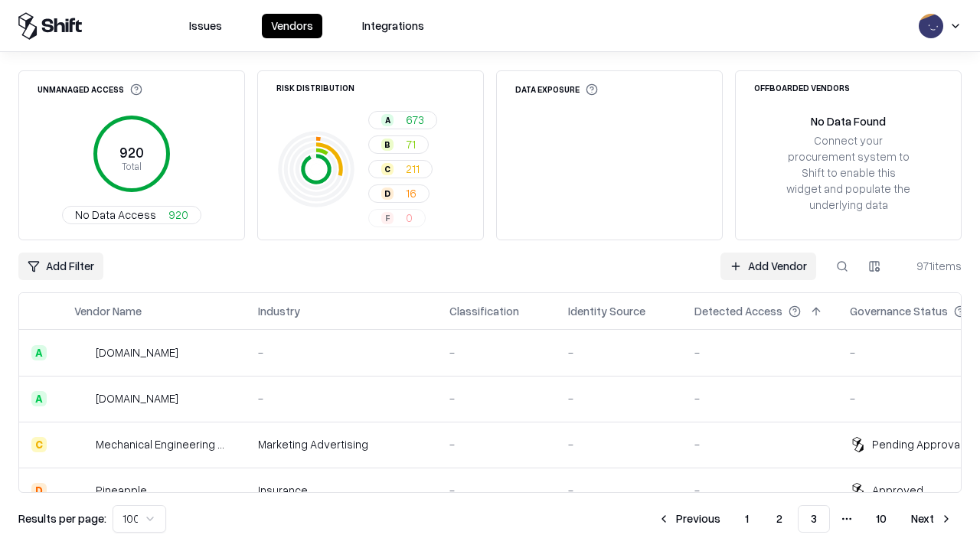 The image size is (980, 551). Describe the element at coordinates (108, 310) in the screenshot. I see `div: Vendor Name` at that location.